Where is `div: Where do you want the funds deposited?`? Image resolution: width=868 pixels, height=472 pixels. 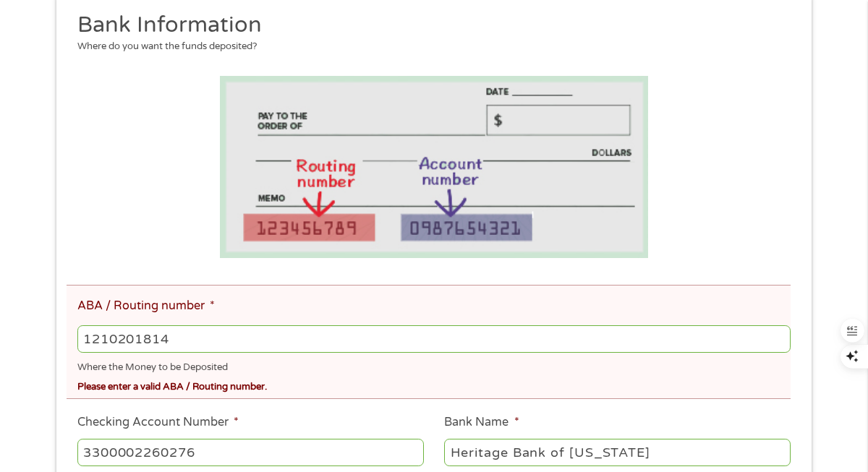
div: Where do you want the funds deposited? is located at coordinates (429, 47).